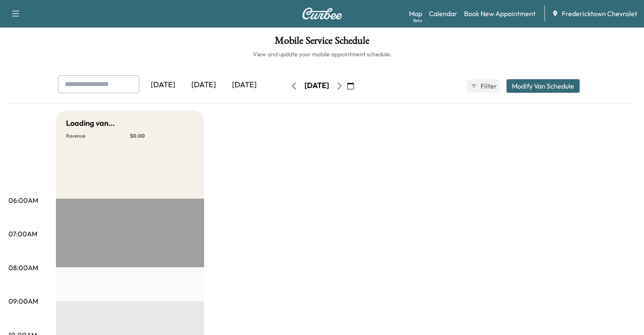 The width and height of the screenshot is (644, 335). What do you see at coordinates (23, 234) in the screenshot?
I see `p: 07:00AM` at bounding box center [23, 234].